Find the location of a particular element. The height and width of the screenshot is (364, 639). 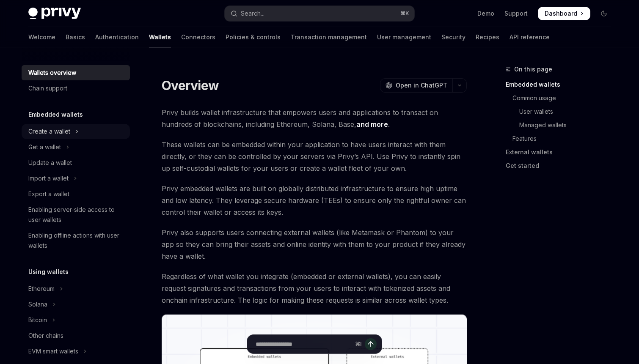

span: On this page is located at coordinates (533, 69).